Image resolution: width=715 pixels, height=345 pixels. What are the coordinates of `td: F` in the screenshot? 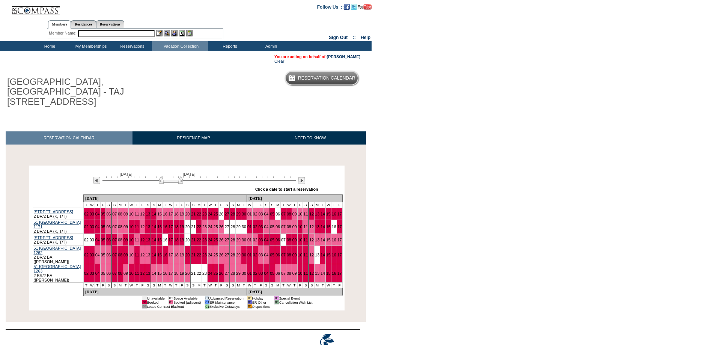 It's located at (142, 205).